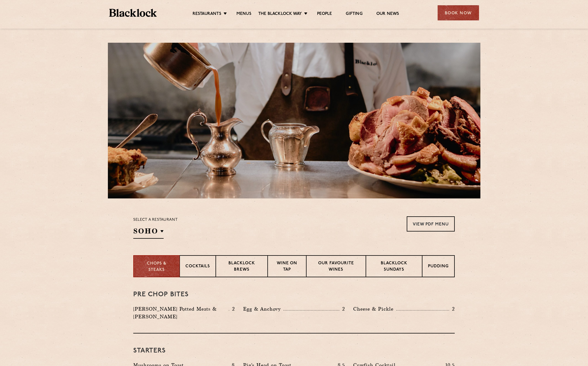 The height and width of the screenshot is (366, 588). I want to click on p: Pudding, so click(438, 267).